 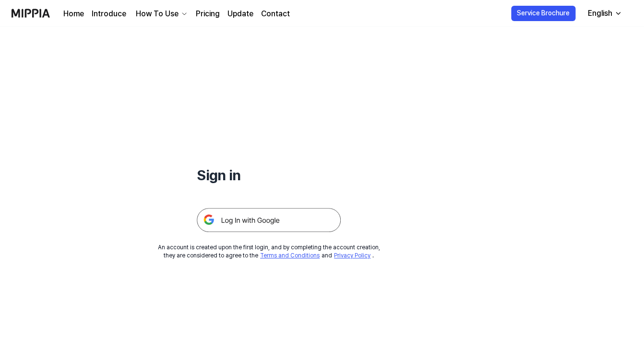 I want to click on a: Terms and Conditions, so click(x=290, y=255).